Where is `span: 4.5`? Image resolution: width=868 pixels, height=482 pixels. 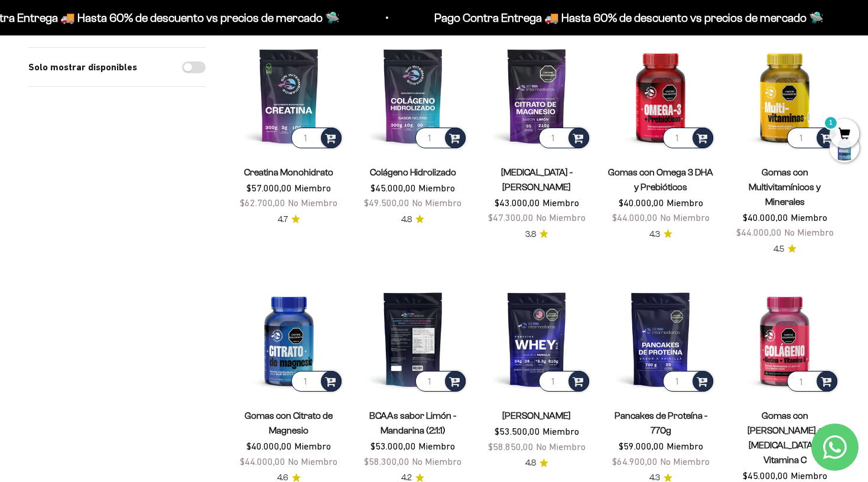
span: 4.5 is located at coordinates (778, 249).